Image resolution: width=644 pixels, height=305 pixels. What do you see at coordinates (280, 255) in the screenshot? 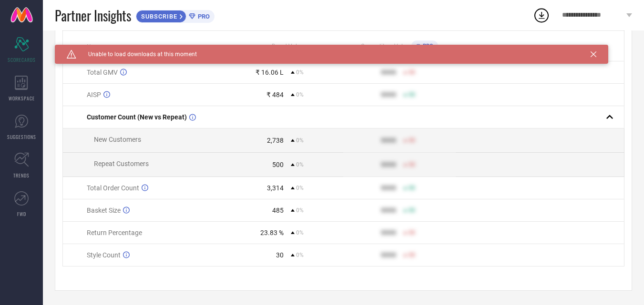
I see `div: 30` at bounding box center [280, 255].